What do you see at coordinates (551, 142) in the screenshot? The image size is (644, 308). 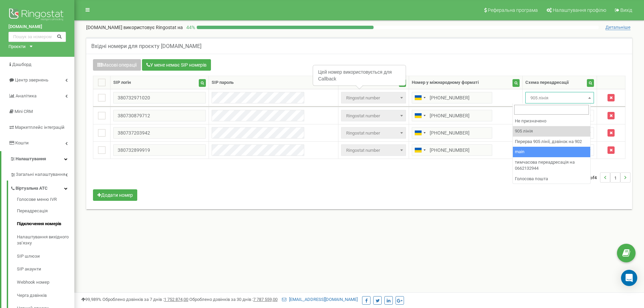 I see `li: Перерва 905 лінії, дзвінок на 902` at bounding box center [551, 142].